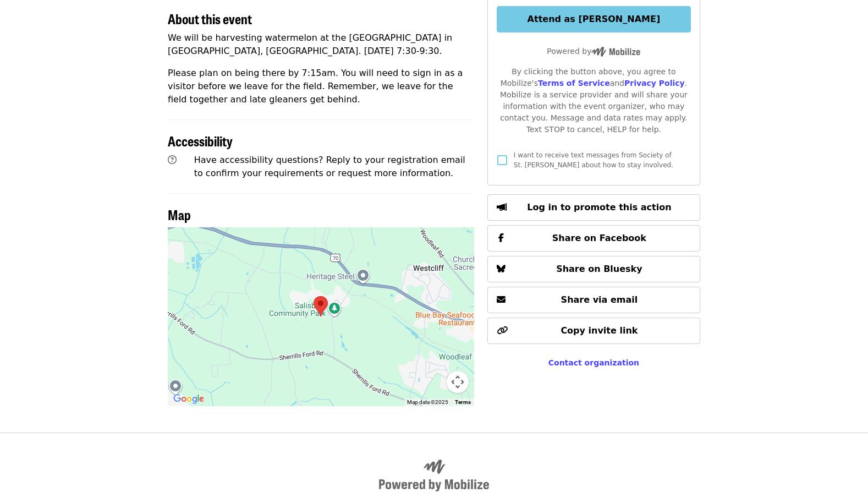 Image resolution: width=868 pixels, height=497 pixels. What do you see at coordinates (434, 476) in the screenshot?
I see `a: Powered by Mobilize` at bounding box center [434, 476].